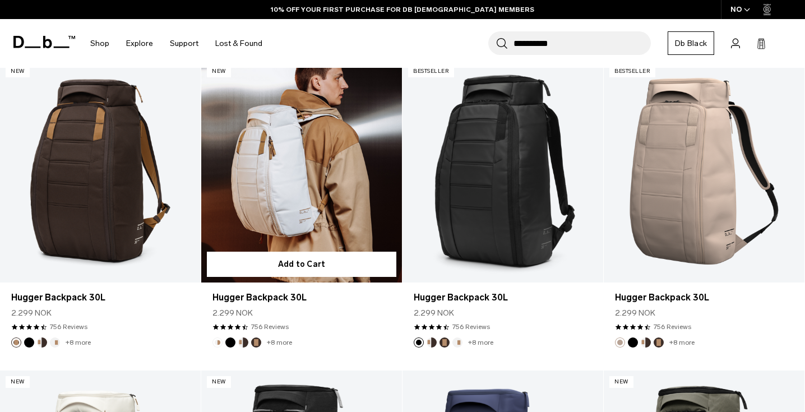 This screenshot has height=412, width=805. I want to click on button: Fogbow Beige, so click(620, 343).